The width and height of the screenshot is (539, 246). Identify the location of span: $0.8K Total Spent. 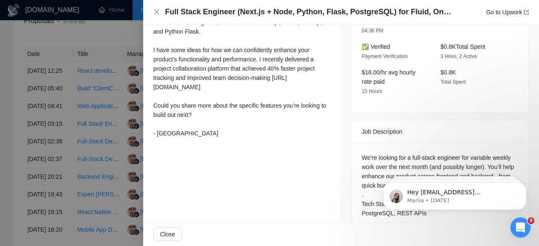
(463, 47).